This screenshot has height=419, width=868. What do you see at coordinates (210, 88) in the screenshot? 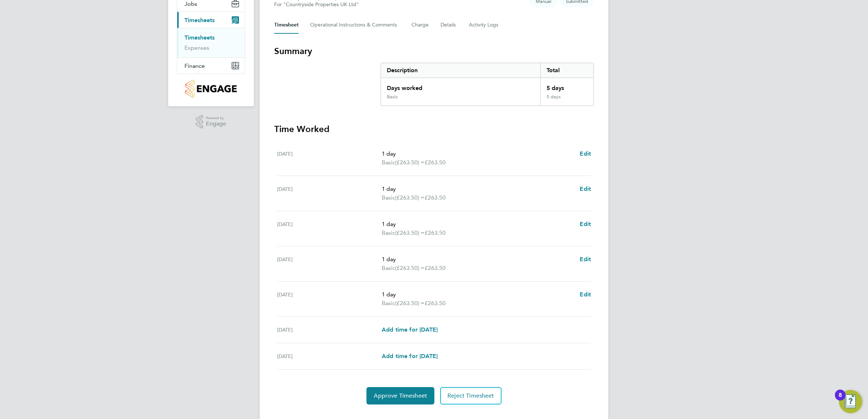
I see `img: countryside-properties-logo-retina.png` at bounding box center [210, 88].